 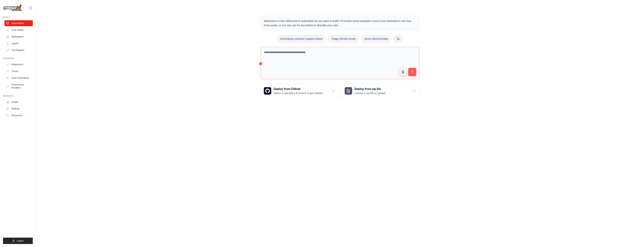 What do you see at coordinates (19, 50) in the screenshot?
I see `a: Tool Registry` at bounding box center [19, 50].